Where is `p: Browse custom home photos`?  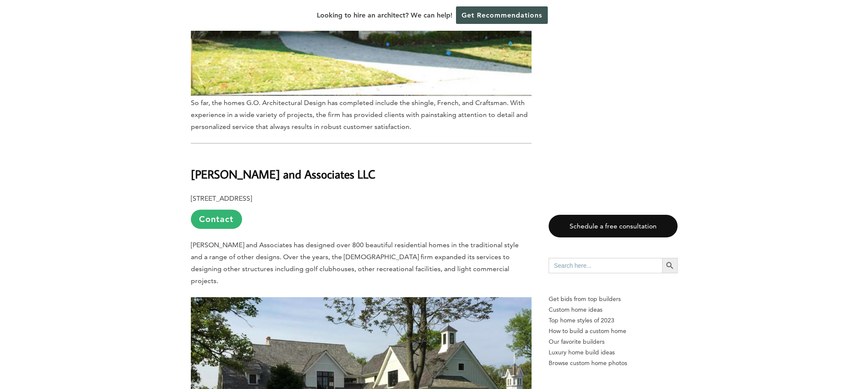
p: Browse custom home photos is located at coordinates (614, 363).